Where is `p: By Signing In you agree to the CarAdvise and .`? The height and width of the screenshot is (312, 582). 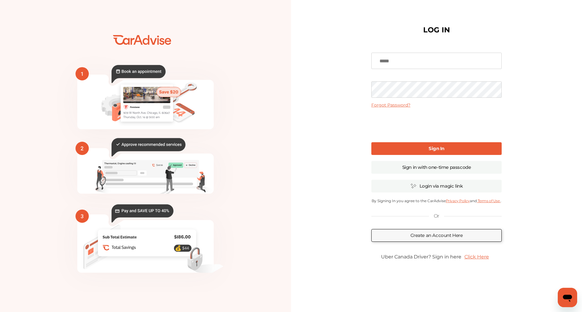 p: By Signing In you agree to the CarAdvise and . is located at coordinates (436, 201).